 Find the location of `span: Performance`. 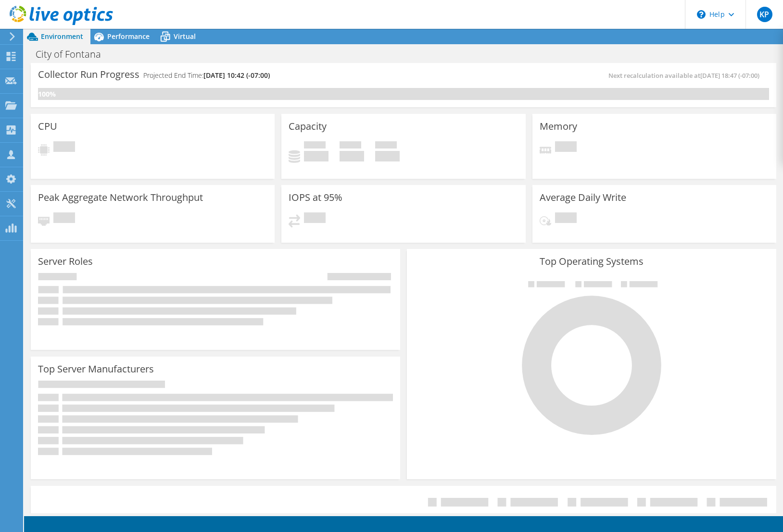

span: Performance is located at coordinates (128, 36).